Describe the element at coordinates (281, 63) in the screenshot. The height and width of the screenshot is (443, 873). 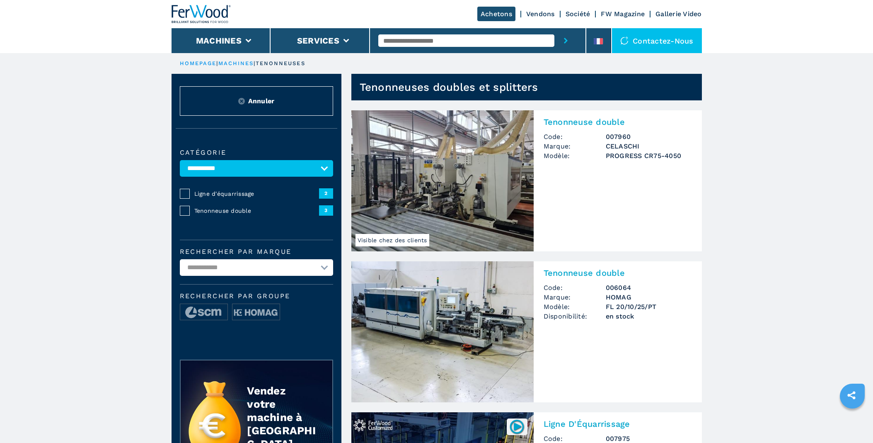
I see `p: tenonneuses` at that location.